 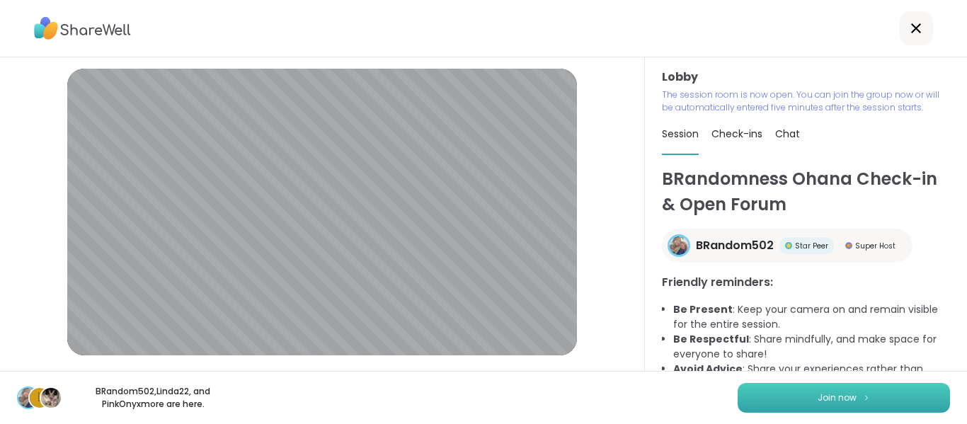 I want to click on button: Join now, so click(x=844, y=398).